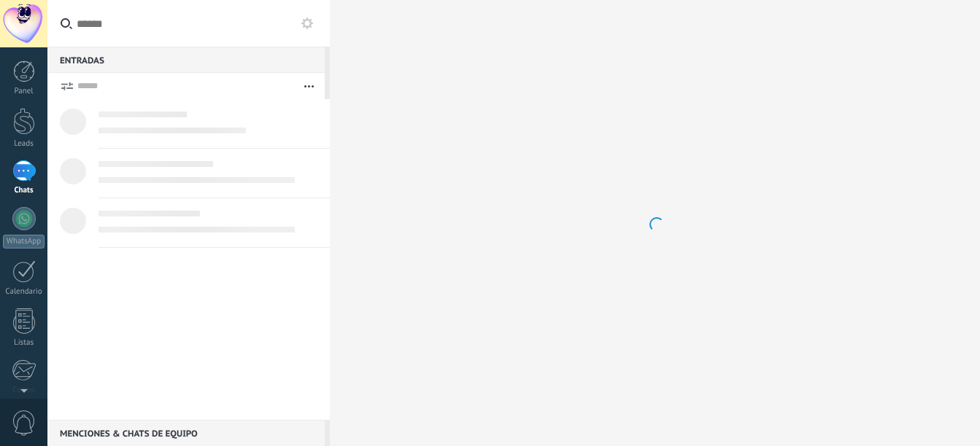  Describe the element at coordinates (186, 433) in the screenshot. I see `div: Menciones & Chats de equipo` at that location.